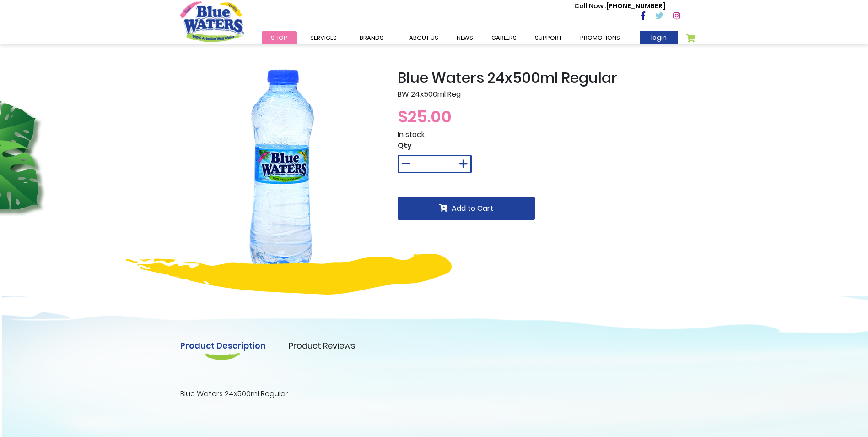 This screenshot has width=868, height=437. I want to click on button: Add to Cart, so click(466, 208).